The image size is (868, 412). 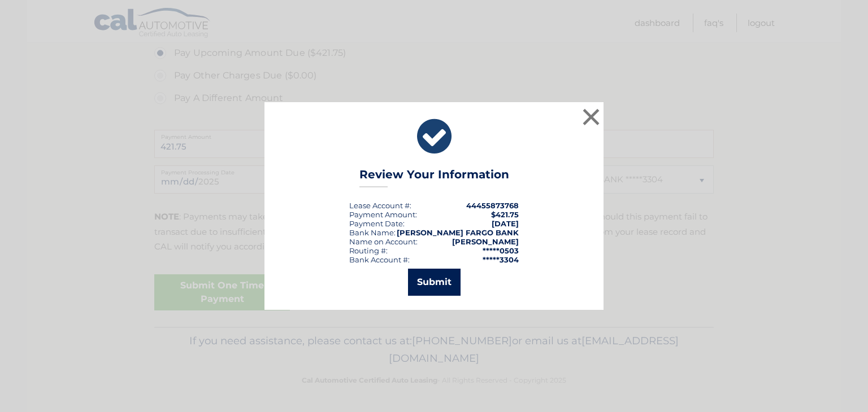 What do you see at coordinates (373, 233) in the screenshot?
I see `div: Bank Name:` at bounding box center [373, 233].